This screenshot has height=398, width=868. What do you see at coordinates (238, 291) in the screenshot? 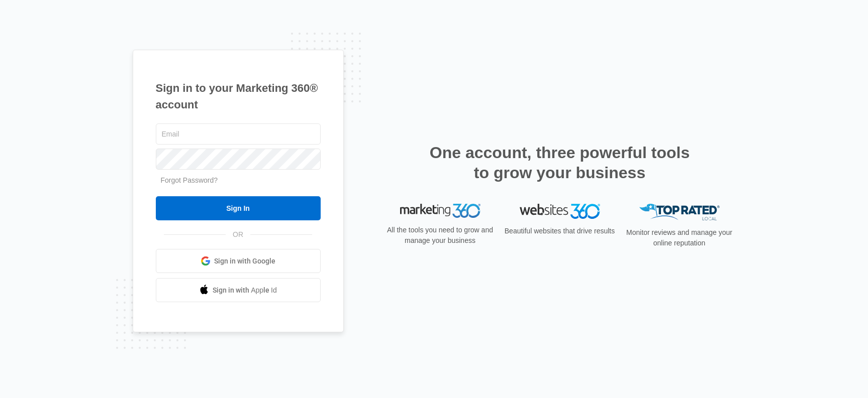
I see `a: Sign in with Apple Id` at bounding box center [238, 291].